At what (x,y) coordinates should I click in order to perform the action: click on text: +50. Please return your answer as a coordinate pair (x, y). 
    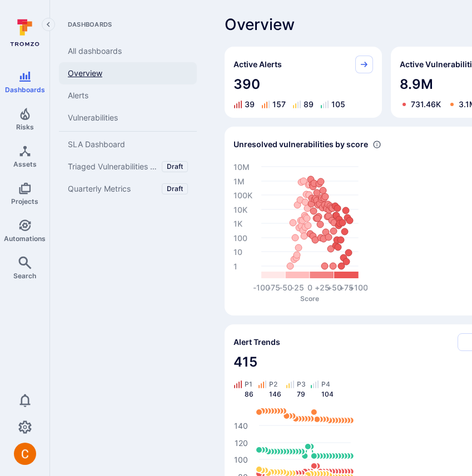
    Looking at the image, I should click on (334, 288).